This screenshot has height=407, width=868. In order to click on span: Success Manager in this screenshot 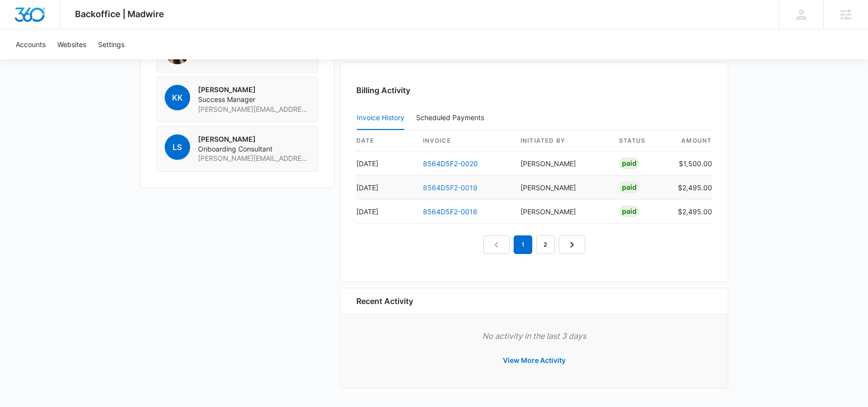, I will do `click(254, 99)`.